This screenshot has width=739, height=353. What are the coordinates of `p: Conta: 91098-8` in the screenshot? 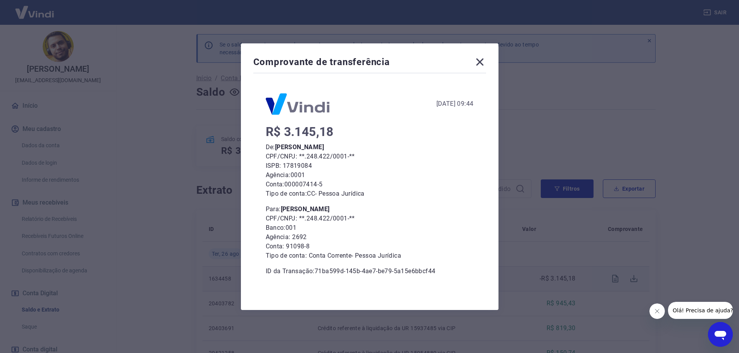 It's located at (370, 247).